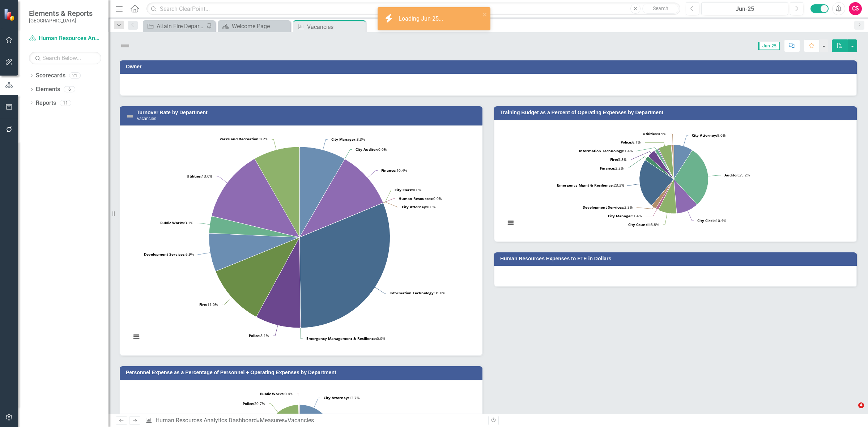  What do you see at coordinates (672, 161) in the screenshot?
I see `path: Utilities, 0.65666163.` at bounding box center [672, 161].